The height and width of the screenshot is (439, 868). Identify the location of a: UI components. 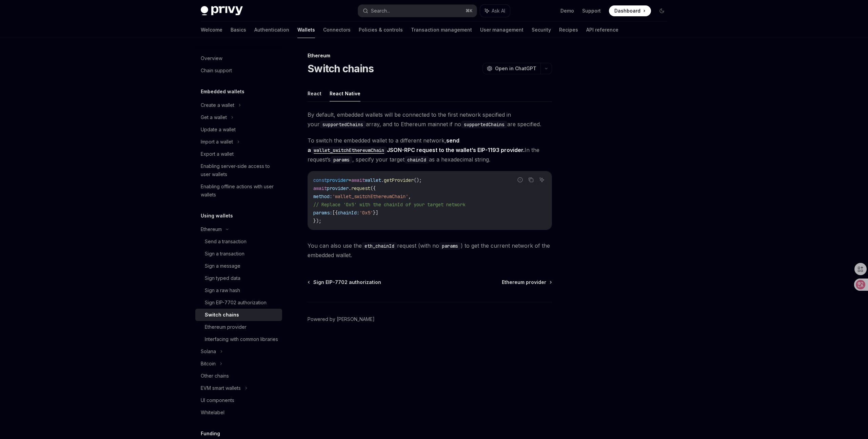
(239, 400).